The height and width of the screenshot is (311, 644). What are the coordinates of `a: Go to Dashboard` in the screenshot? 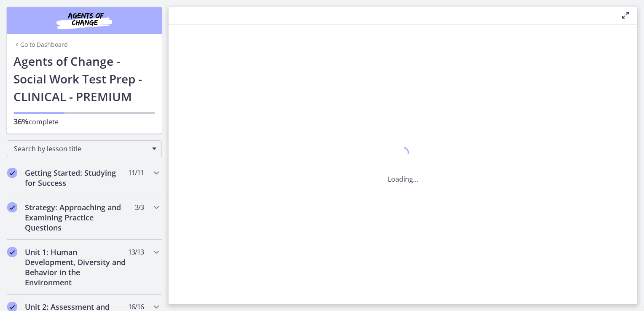 It's located at (40, 45).